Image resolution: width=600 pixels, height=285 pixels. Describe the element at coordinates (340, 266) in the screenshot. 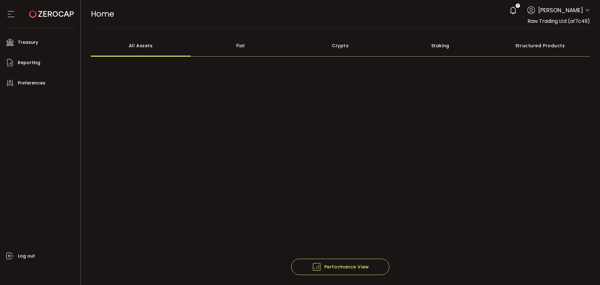

I see `span: Performance View` at that location.